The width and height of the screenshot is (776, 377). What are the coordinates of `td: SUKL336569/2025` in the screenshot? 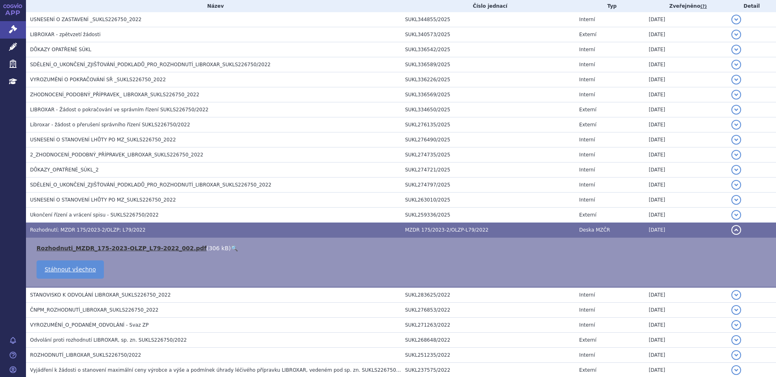 It's located at (488, 95).